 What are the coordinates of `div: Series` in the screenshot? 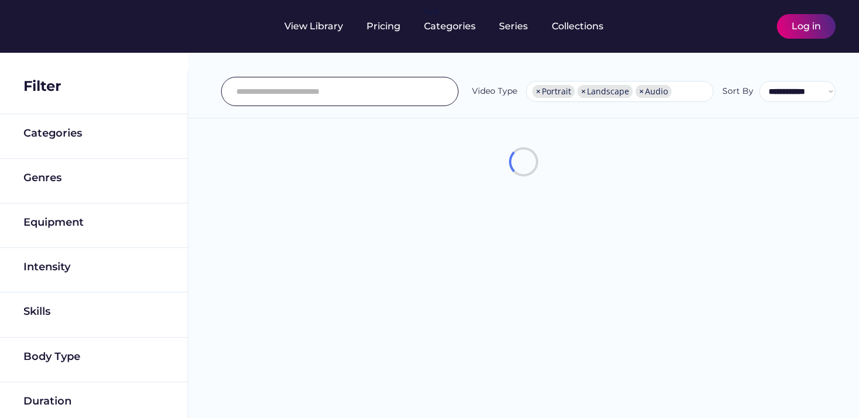 It's located at (514, 26).